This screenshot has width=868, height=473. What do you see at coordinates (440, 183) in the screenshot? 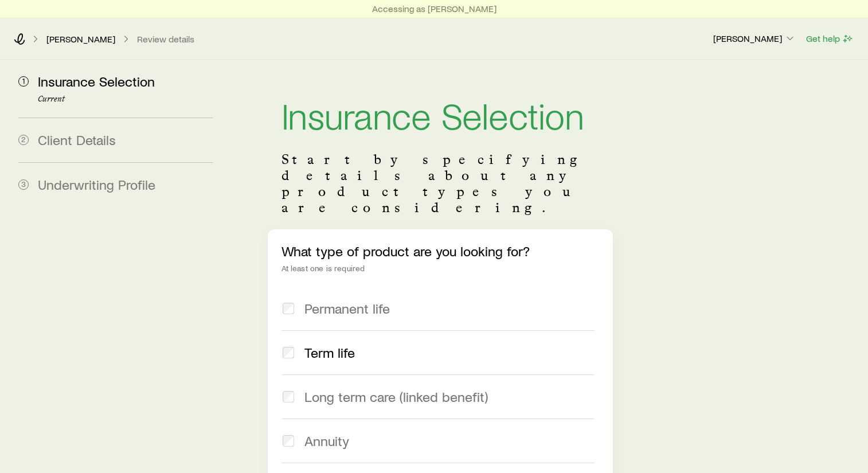
I see `p: Start by specifying details about any product types you are considering.` at bounding box center [440, 183].